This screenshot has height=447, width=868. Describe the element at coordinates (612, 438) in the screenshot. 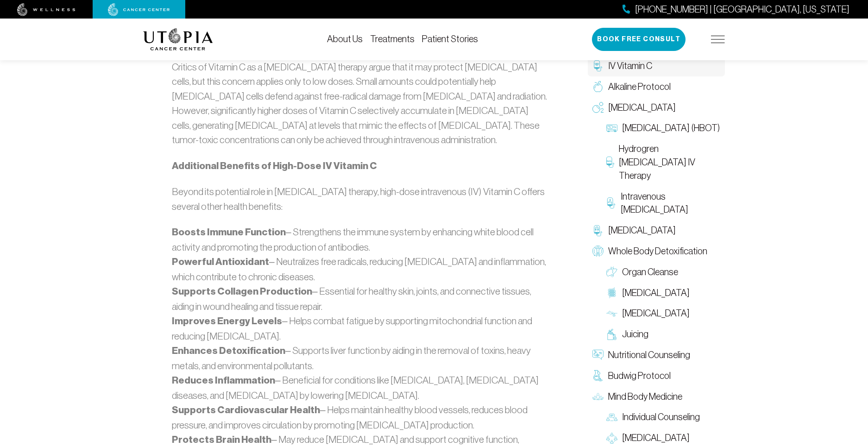

I see `img: Group Therapy` at that location.